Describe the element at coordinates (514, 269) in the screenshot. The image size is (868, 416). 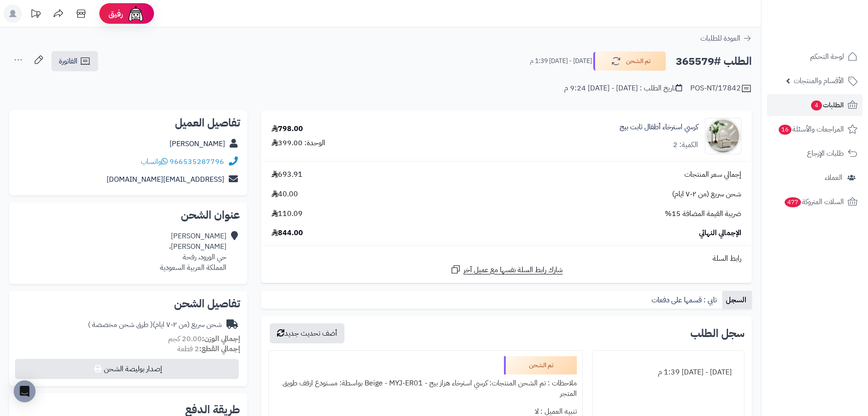
I see `span: شارك رابط السلة نفسها مع عميل آخر` at that location.